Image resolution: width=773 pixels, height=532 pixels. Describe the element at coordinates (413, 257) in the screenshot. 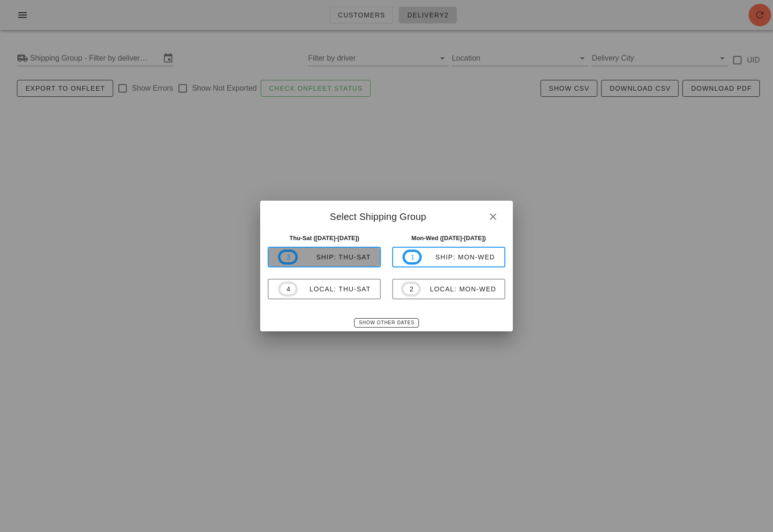

I see `span: 1` at that location.